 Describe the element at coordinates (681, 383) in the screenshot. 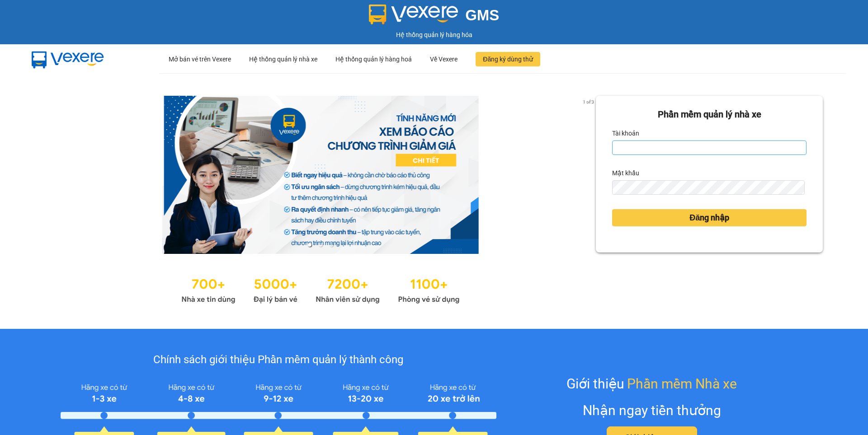

I see `span: Phần mềm Nhà xe` at that location.